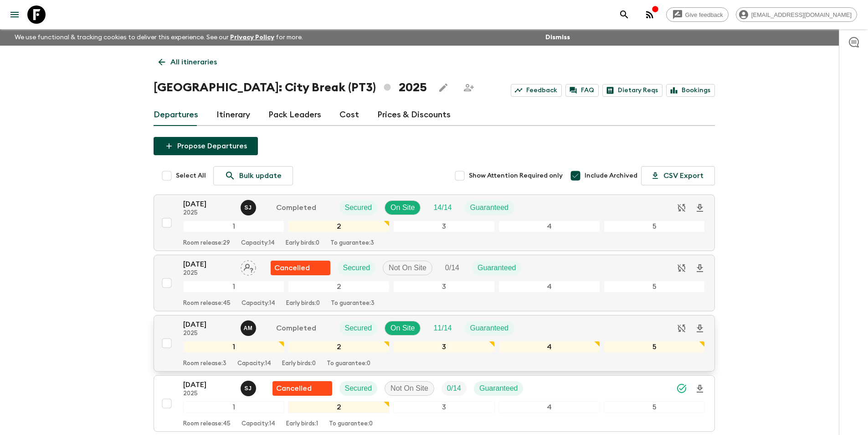 The image size is (868, 435). Describe the element at coordinates (444, 87) in the screenshot. I see `button: Edit this itinerary` at that location.